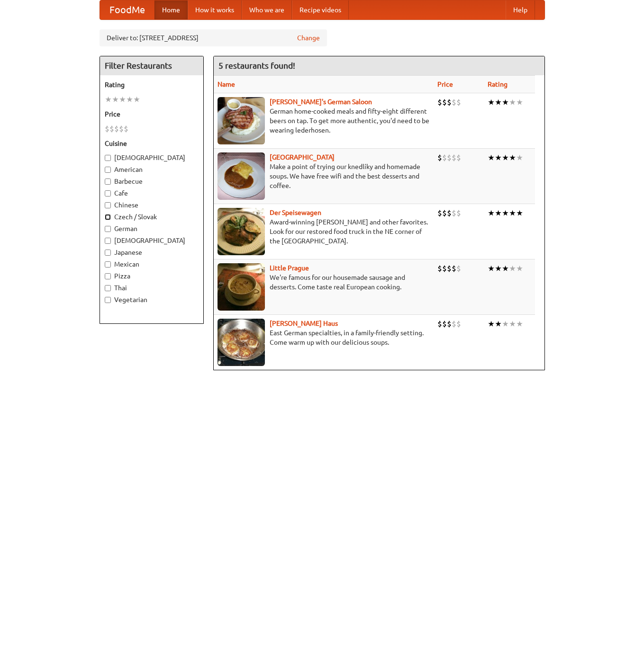 This screenshot has height=670, width=644. I want to click on img: speisewagen.jpg, so click(241, 231).